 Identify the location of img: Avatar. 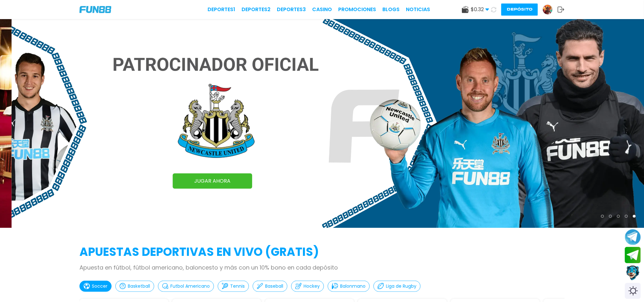
(548, 10).